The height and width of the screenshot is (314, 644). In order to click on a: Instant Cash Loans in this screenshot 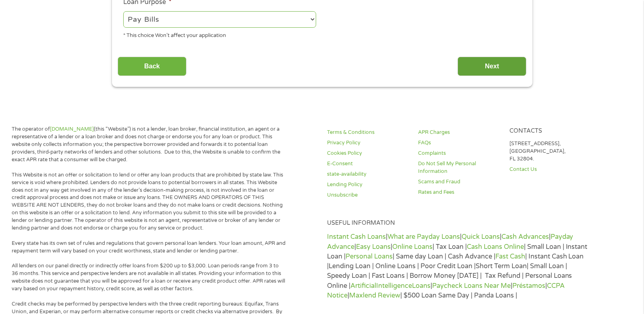, I will do `click(356, 237)`.